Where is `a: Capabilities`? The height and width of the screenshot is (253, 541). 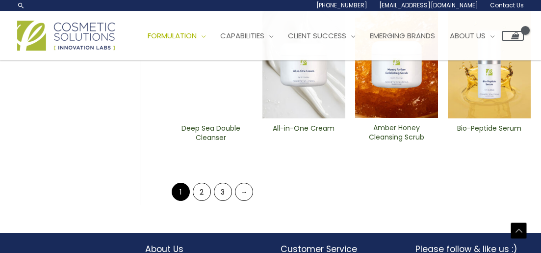 a: Capabilities is located at coordinates (247, 36).